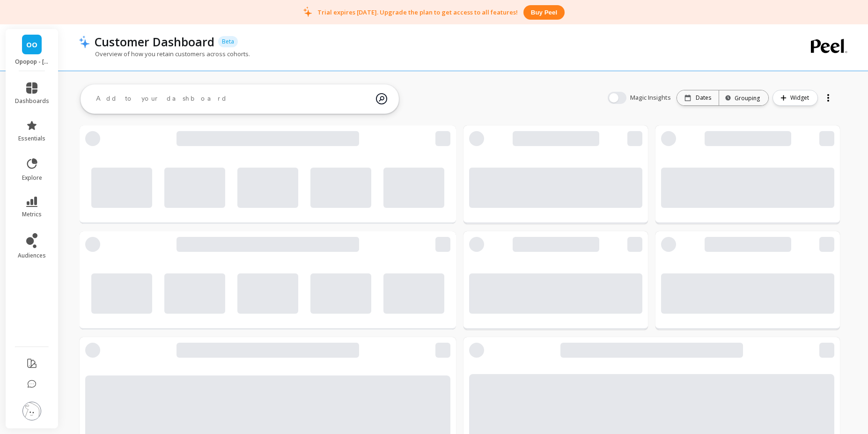  I want to click on span: metrics, so click(32, 214).